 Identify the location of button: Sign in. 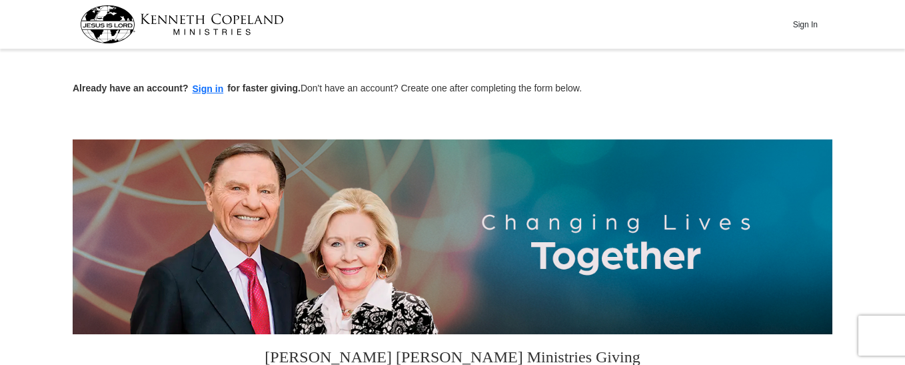
(208, 89).